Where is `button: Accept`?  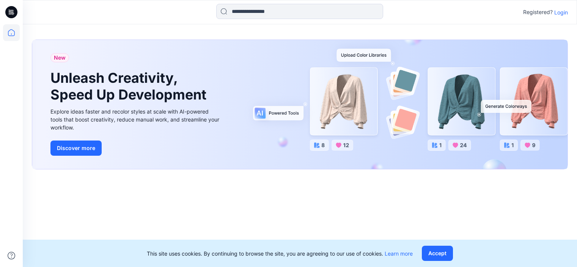
button: Accept is located at coordinates (438, 253).